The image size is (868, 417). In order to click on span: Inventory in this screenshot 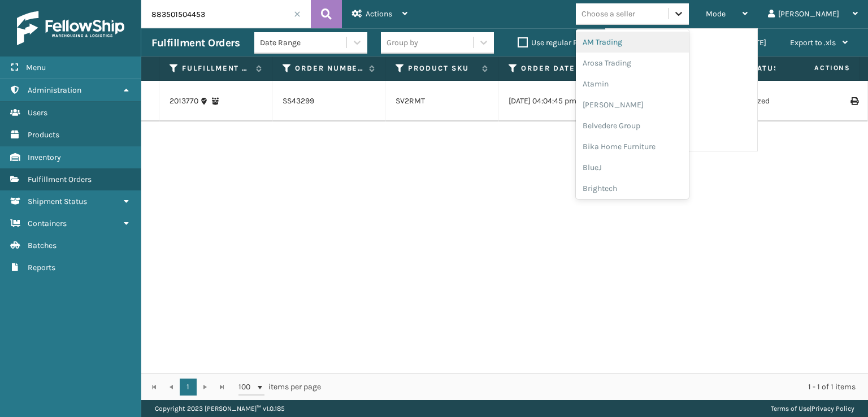, I will do `click(44, 157)`.